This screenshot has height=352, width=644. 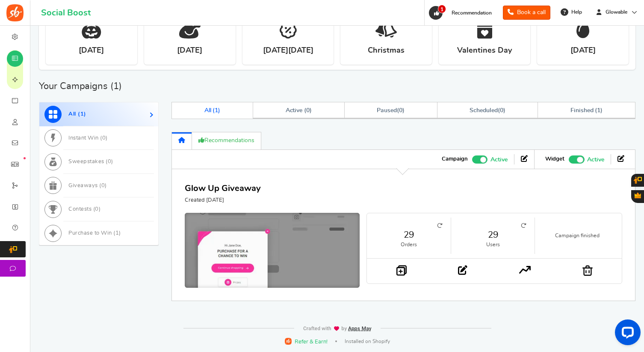 I want to click on a: Recommendations, so click(x=227, y=140).